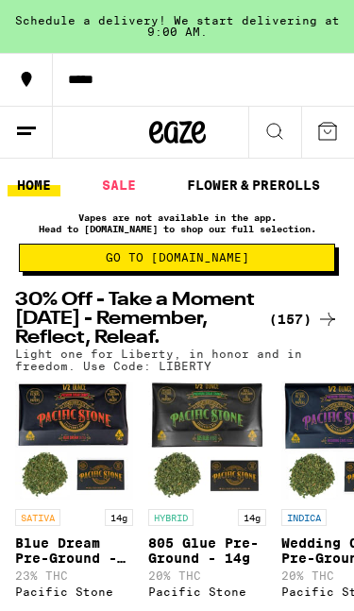 Image resolution: width=354 pixels, height=611 pixels. What do you see at coordinates (171, 518) in the screenshot?
I see `p: HYBRID` at bounding box center [171, 518].